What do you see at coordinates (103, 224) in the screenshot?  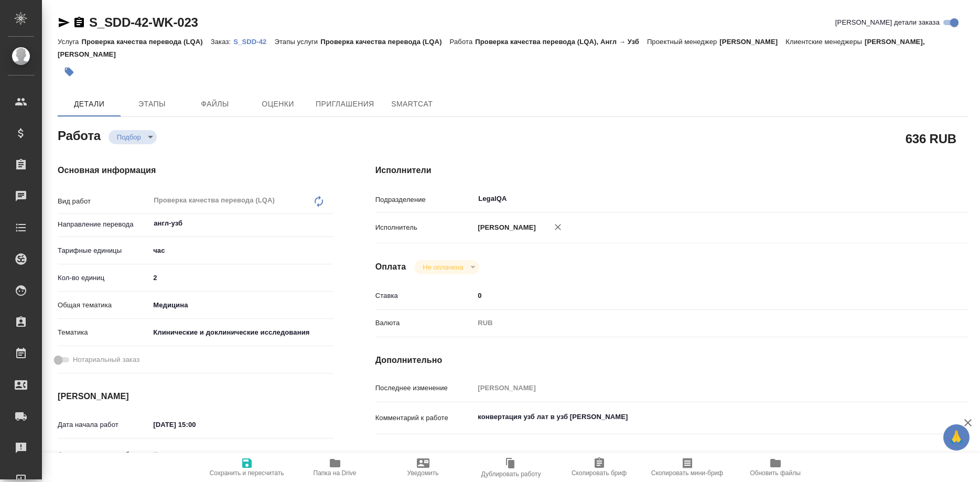 I see `p: Направление перевода` at bounding box center [103, 224].